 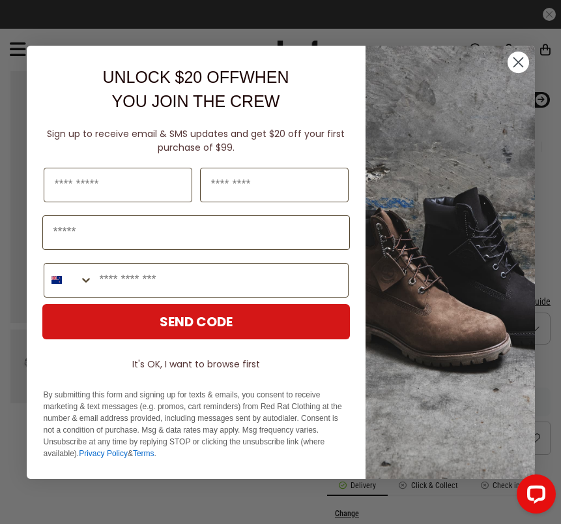 What do you see at coordinates (518, 62) in the screenshot?
I see `button: Close dialog` at bounding box center [518, 62].